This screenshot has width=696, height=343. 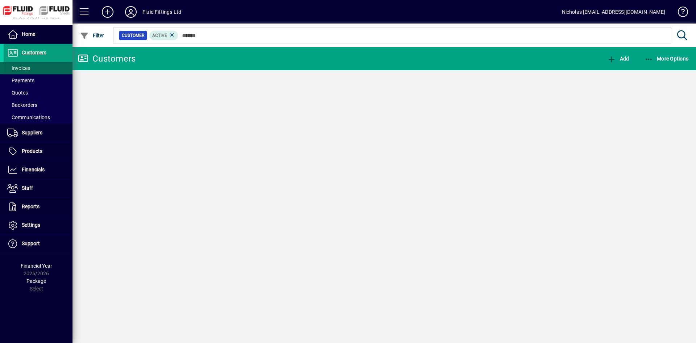 I want to click on a: Settings, so click(x=38, y=225).